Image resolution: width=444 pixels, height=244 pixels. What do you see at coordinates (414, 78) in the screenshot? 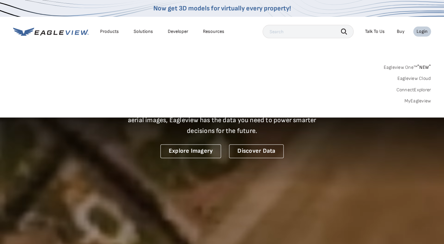
I see `a: Eagleview Cloud` at bounding box center [414, 78].